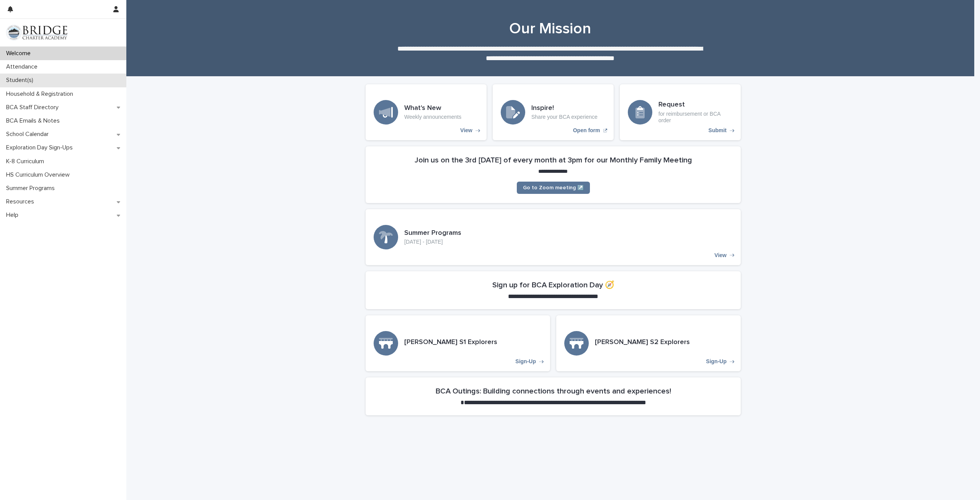  I want to click on h2: Sign up for BCA Exploration Day 🧭, so click(553, 284).